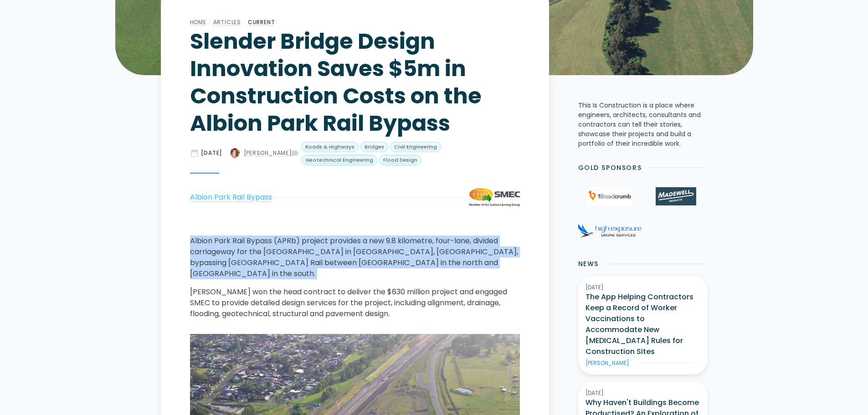 This screenshot has width=868, height=415. What do you see at coordinates (234, 153) in the screenshot?
I see `img: Jeanette Muscat` at bounding box center [234, 153].